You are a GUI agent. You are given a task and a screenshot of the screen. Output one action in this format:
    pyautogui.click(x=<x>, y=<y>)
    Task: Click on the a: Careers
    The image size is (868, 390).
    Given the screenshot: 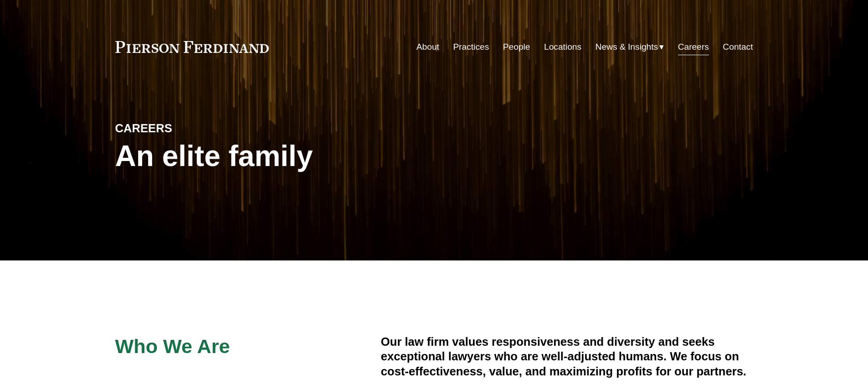 What is the action you would take?
    pyautogui.click(x=694, y=47)
    